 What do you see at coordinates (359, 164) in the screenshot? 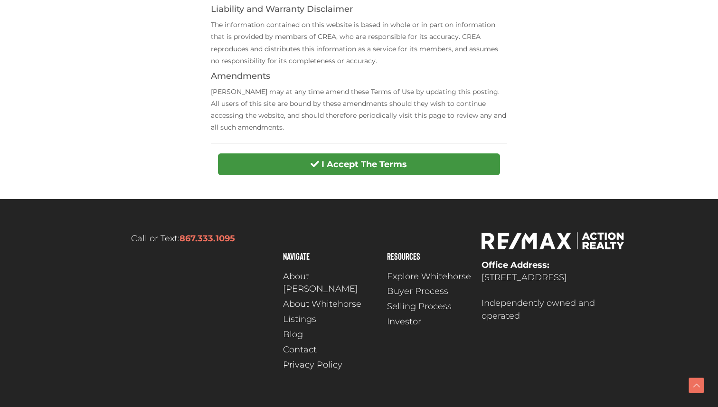
I see `button: I Accept The Terms` at bounding box center [359, 164].